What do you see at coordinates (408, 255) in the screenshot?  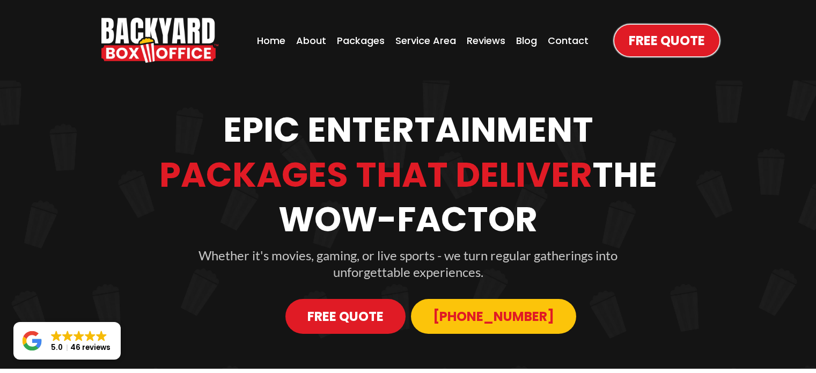 I see `p: Whether it's movies, gaming, or live sports - we turn regular gatherings into` at bounding box center [408, 255].